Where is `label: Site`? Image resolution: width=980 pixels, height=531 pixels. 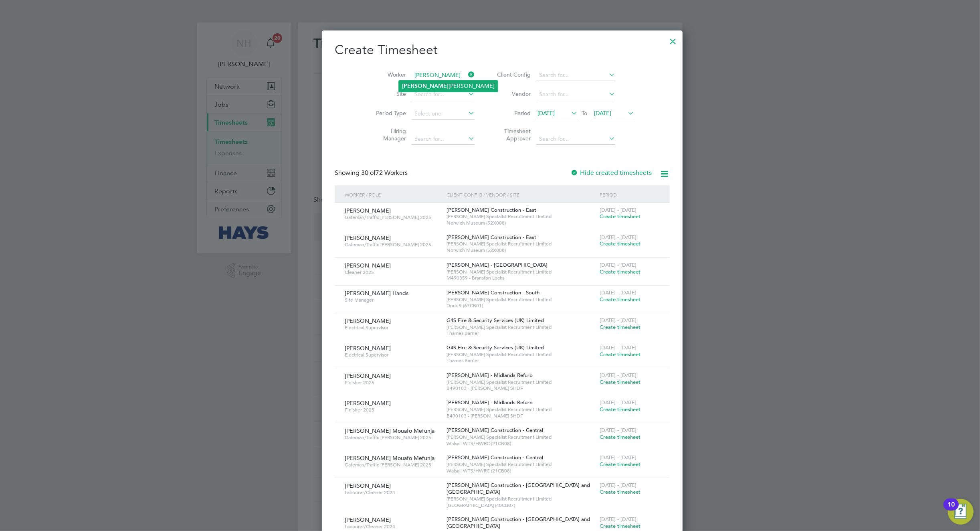 label: Site is located at coordinates (388, 94).